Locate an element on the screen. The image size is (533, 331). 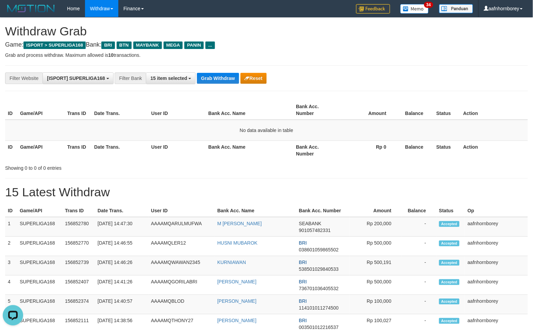
img: Button%20Memo.svg is located at coordinates (414, 9).